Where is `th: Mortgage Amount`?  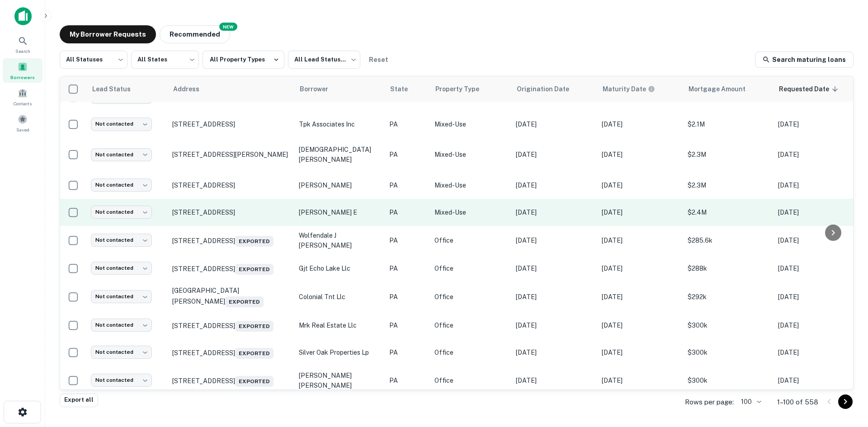 th: Mortgage Amount is located at coordinates (728, 89).